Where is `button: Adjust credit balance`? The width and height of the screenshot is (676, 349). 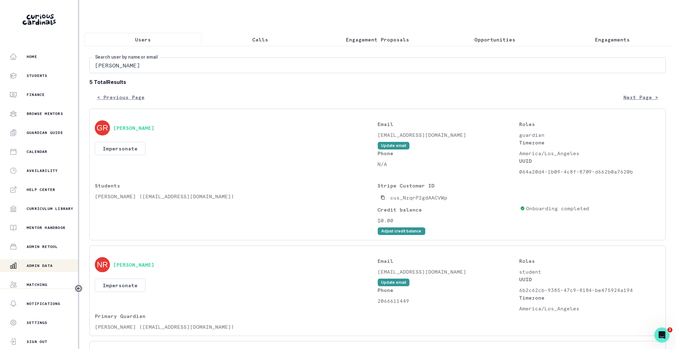 button: Adjust credit balance is located at coordinates (401, 231).